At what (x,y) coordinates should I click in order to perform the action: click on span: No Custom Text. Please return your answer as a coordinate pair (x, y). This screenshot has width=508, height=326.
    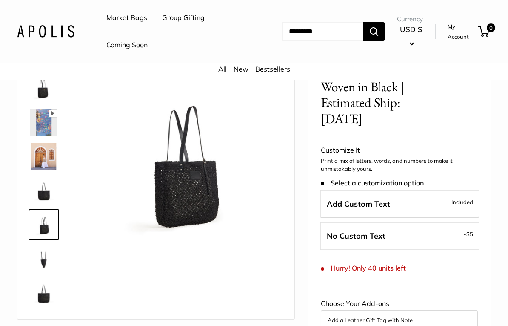
    Looking at the image, I should click on (356, 235).